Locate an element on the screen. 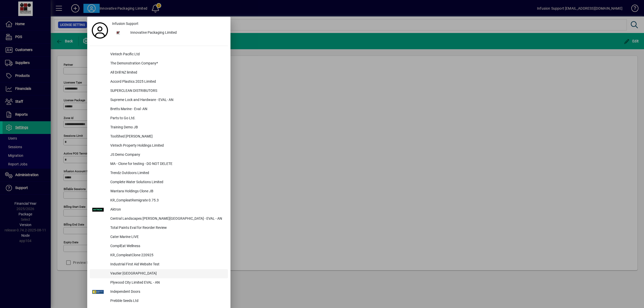 The width and height of the screenshot is (644, 308). div: Bretts Marine - Eval -AN is located at coordinates (167, 109).